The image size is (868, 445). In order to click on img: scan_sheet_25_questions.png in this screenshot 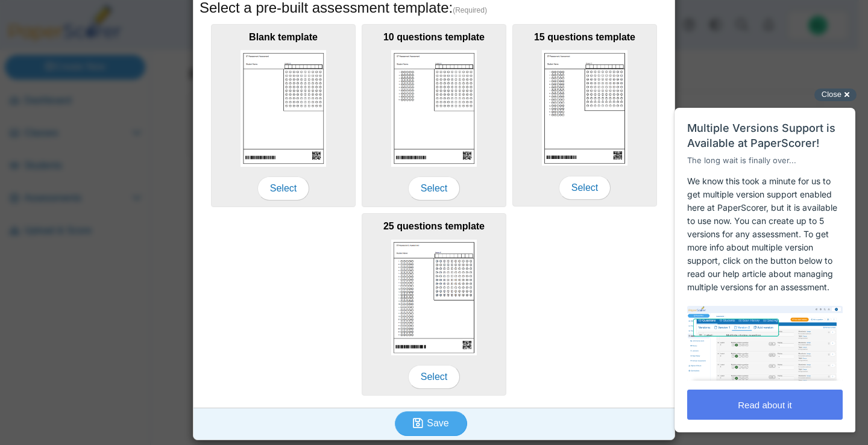, I will do `click(434, 298)`.